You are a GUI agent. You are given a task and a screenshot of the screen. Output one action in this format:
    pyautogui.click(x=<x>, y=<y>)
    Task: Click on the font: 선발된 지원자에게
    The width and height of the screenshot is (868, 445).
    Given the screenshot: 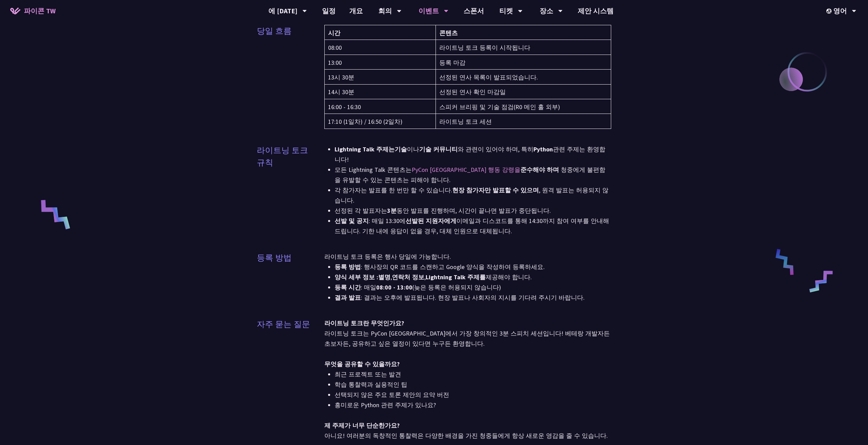 What is the action you would take?
    pyautogui.click(x=431, y=221)
    